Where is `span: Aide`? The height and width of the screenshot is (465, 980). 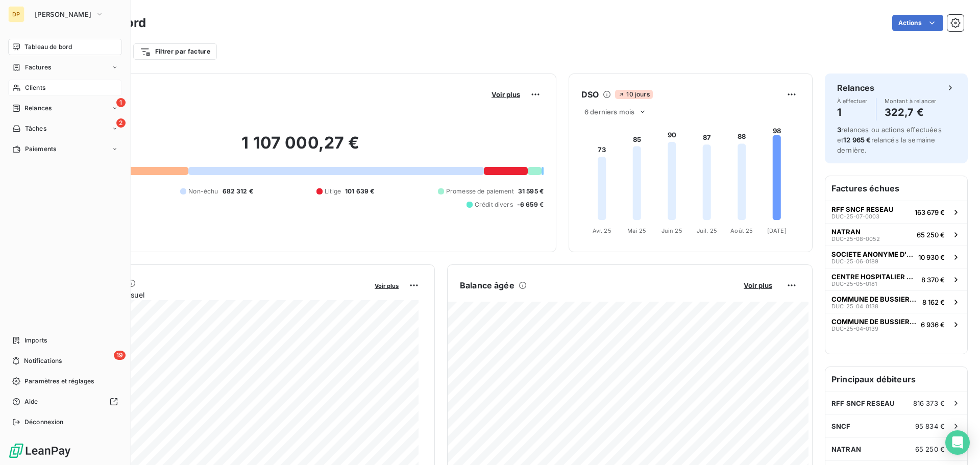
span: Aide is located at coordinates (31, 402).